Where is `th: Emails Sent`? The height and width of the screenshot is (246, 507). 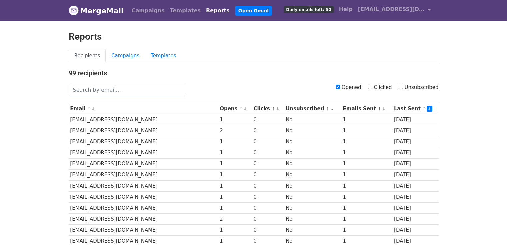
th: Emails Sent is located at coordinates (367, 109).